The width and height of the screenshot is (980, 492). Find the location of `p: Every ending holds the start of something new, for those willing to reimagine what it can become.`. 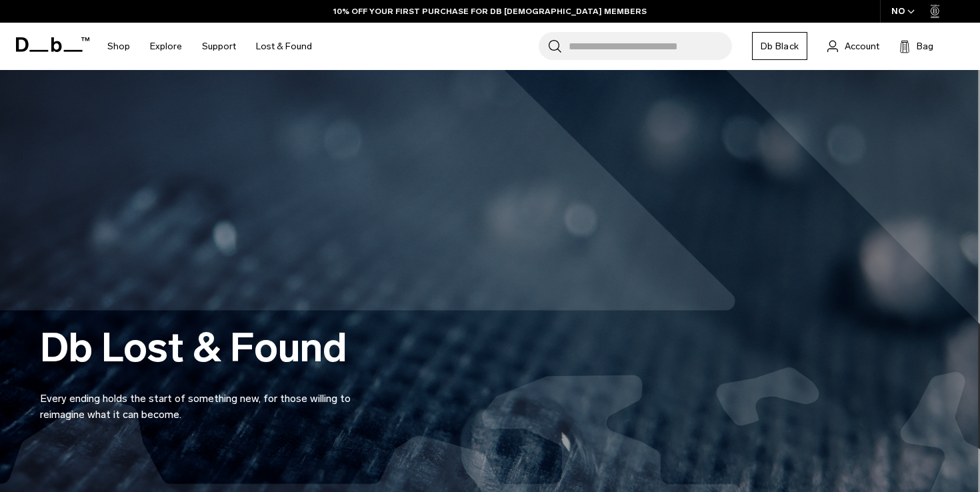

p: Every ending holds the start of something new, for those willing to reimagine what it can become. is located at coordinates (200, 399).